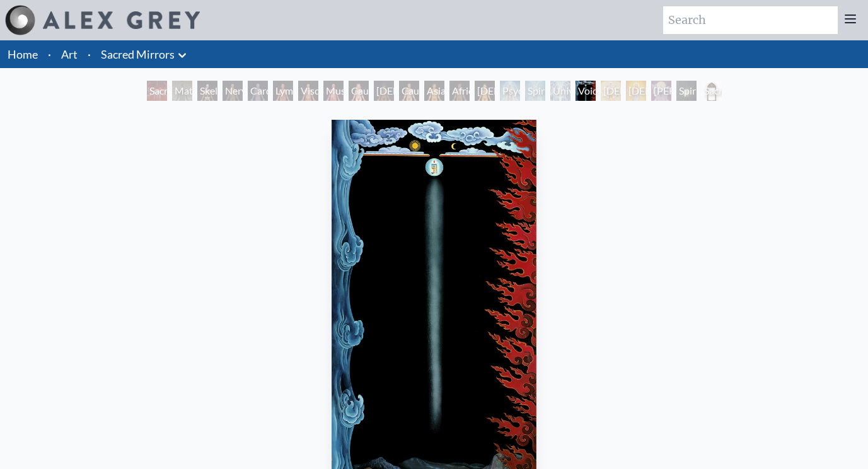 The image size is (868, 469). Describe the element at coordinates (712, 90) in the screenshot. I see `div: Sacred Mirrors Frame` at that location.